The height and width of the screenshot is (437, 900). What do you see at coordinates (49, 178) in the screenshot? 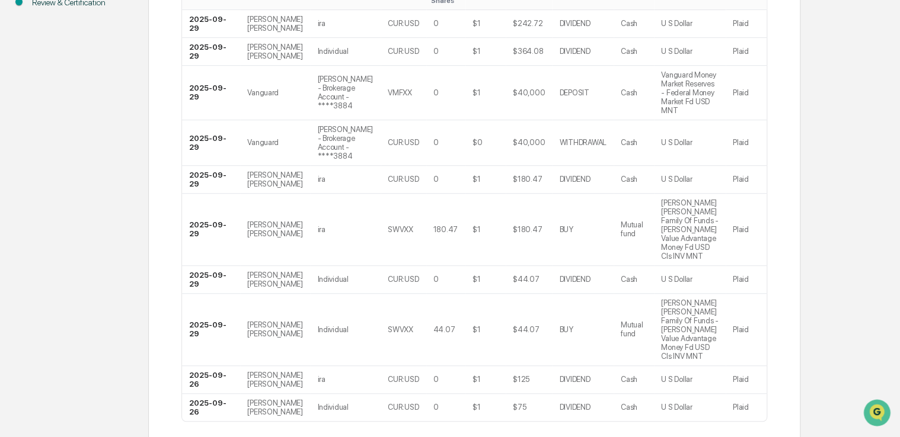
I see `span: Data Lookup` at bounding box center [49, 178].